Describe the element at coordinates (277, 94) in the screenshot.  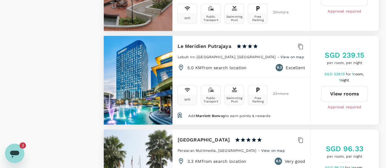
I see `span: 33 + more` at that location.